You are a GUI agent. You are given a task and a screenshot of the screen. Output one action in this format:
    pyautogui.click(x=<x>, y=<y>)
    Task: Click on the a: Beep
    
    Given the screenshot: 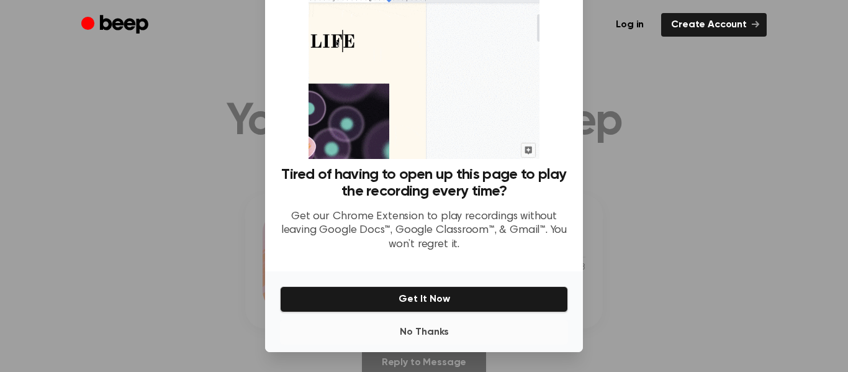 What is the action you would take?
    pyautogui.click(x=116, y=25)
    